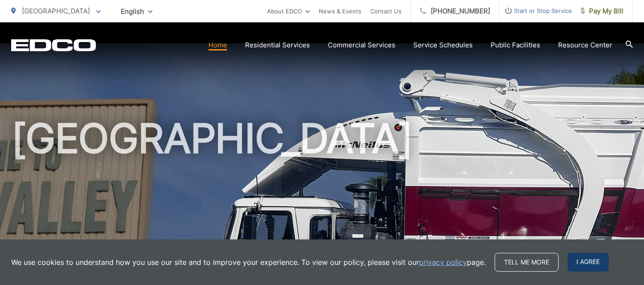 The image size is (644, 285). I want to click on a: privacy policy, so click(443, 262).